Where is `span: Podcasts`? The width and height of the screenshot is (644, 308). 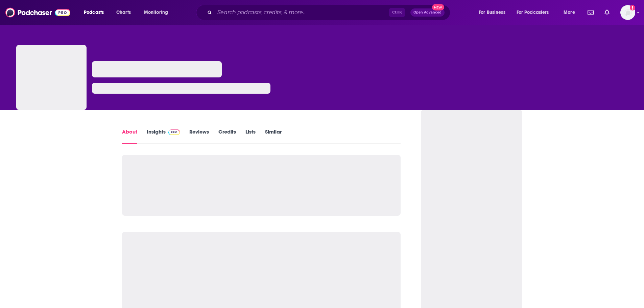
span: Podcasts is located at coordinates (94, 12).